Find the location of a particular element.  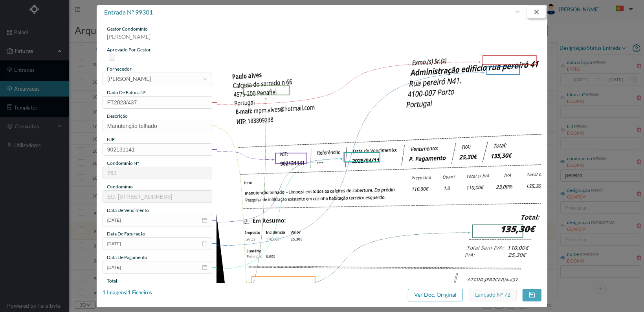

span: gestor condomínio is located at coordinates (127, 29).